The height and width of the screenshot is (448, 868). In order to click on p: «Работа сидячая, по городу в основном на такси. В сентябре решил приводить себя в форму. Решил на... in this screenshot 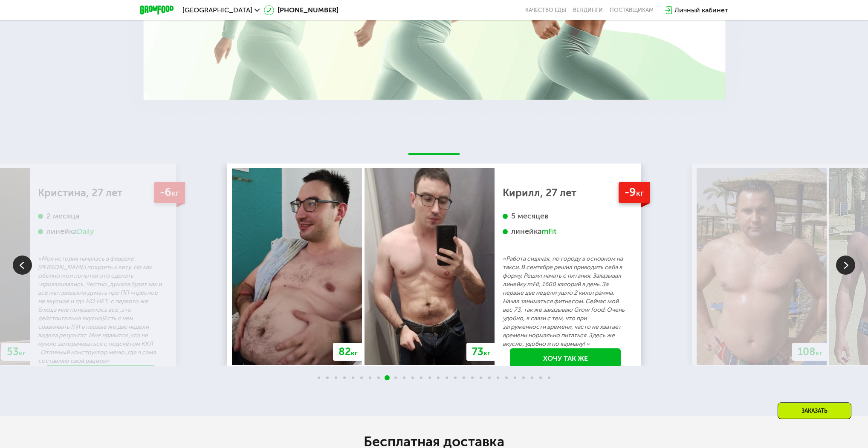, I will do `click(565, 302)`.